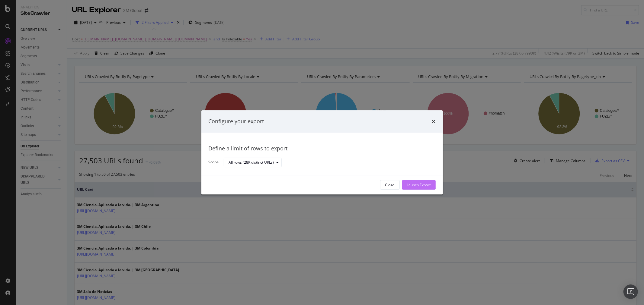 The height and width of the screenshot is (305, 644). I want to click on div: All rows (28K distinct URLs), so click(251, 163).